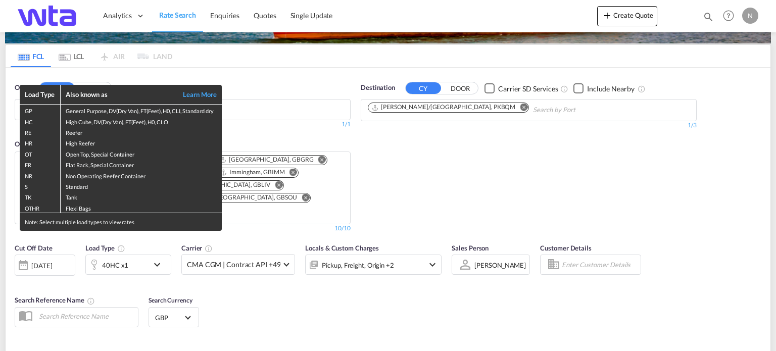  I want to click on td: Non Operating Reefer Container, so click(141, 175).